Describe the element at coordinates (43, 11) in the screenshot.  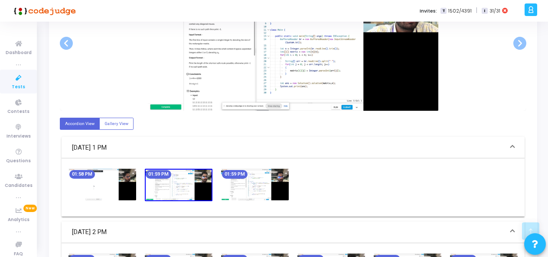
I see `img: logo` at that location.